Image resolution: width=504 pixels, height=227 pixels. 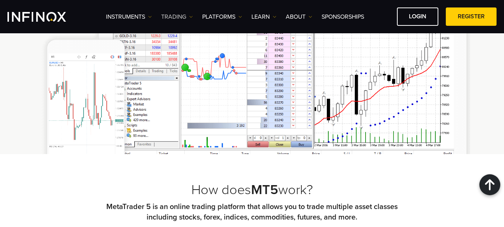 I want to click on a: TRADING, so click(x=177, y=17).